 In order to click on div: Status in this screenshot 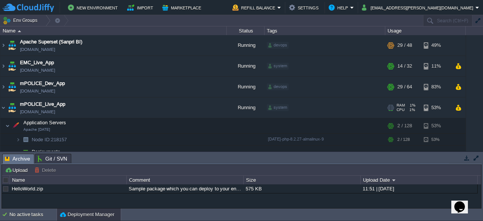, I will do `click(246, 31)`.